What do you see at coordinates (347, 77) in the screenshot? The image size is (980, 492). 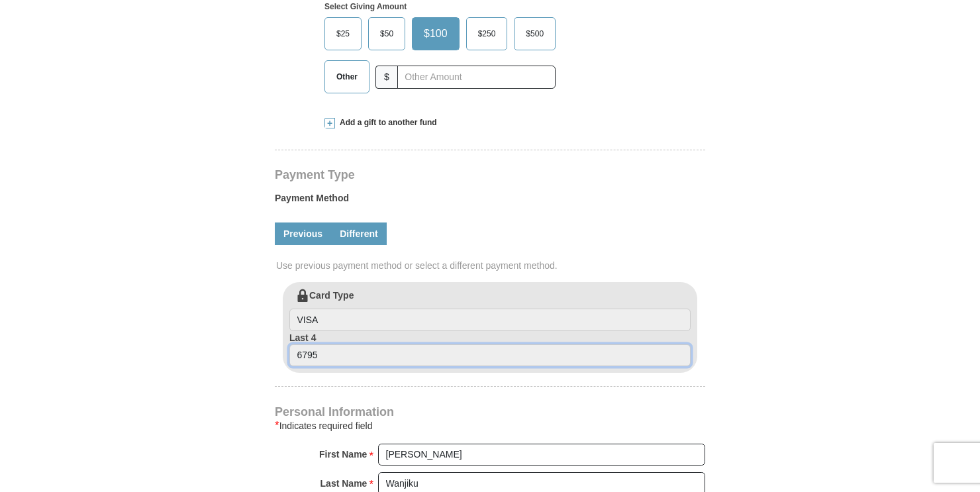 I see `span: Other` at bounding box center [347, 77].